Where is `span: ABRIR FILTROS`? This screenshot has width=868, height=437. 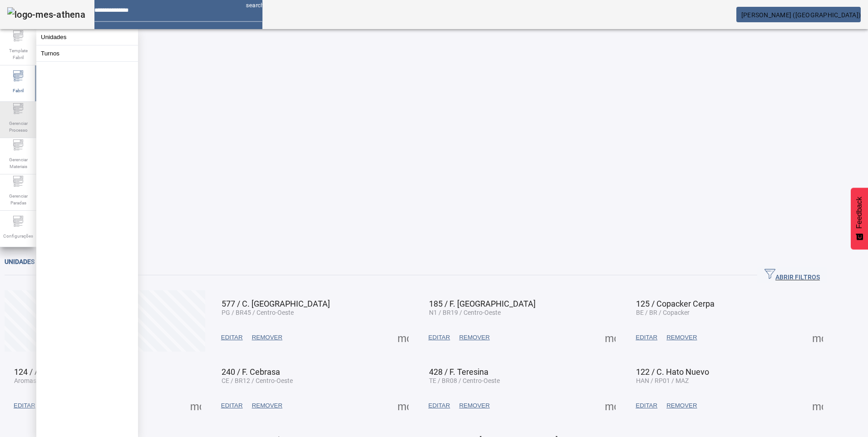 span: ABRIR FILTROS is located at coordinates (792, 275).